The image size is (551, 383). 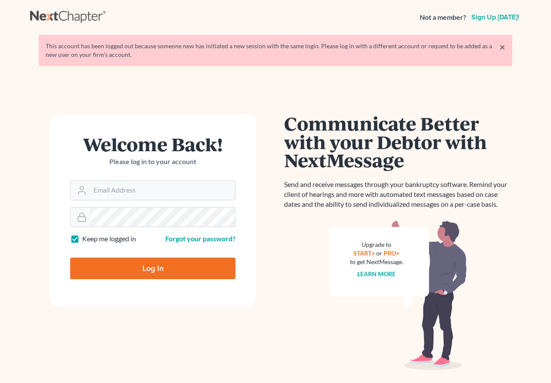 I want to click on strong: Not a member?, so click(x=443, y=17).